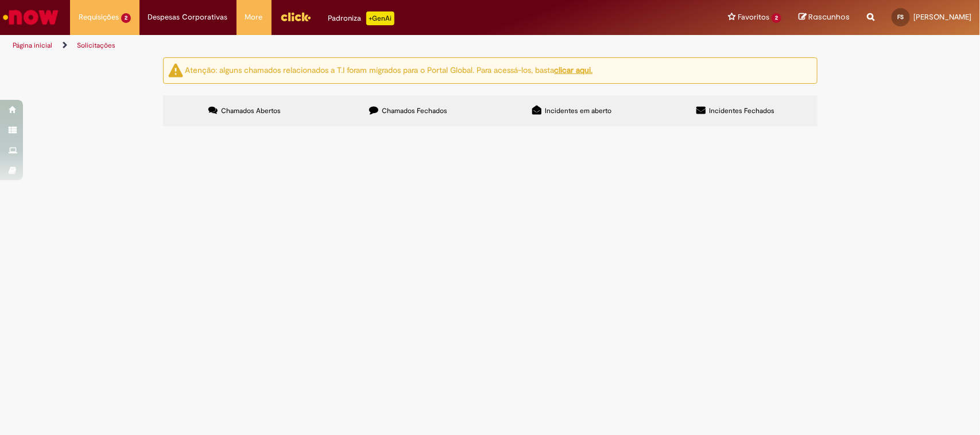 This screenshot has height=435, width=980. What do you see at coordinates (829, 17) in the screenshot?
I see `span: Rascunhos` at bounding box center [829, 17].